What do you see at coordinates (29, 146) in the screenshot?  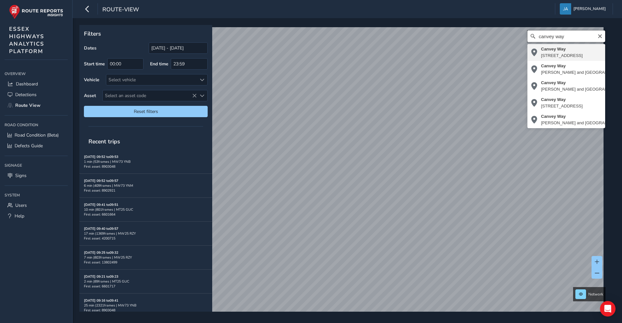 I see `span: Defects Guide` at bounding box center [29, 146].